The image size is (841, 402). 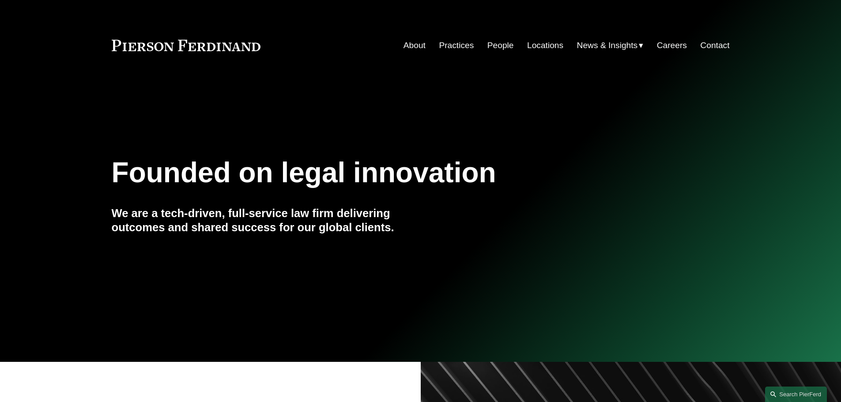 What do you see at coordinates (545, 45) in the screenshot?
I see `a: Locations` at bounding box center [545, 45].